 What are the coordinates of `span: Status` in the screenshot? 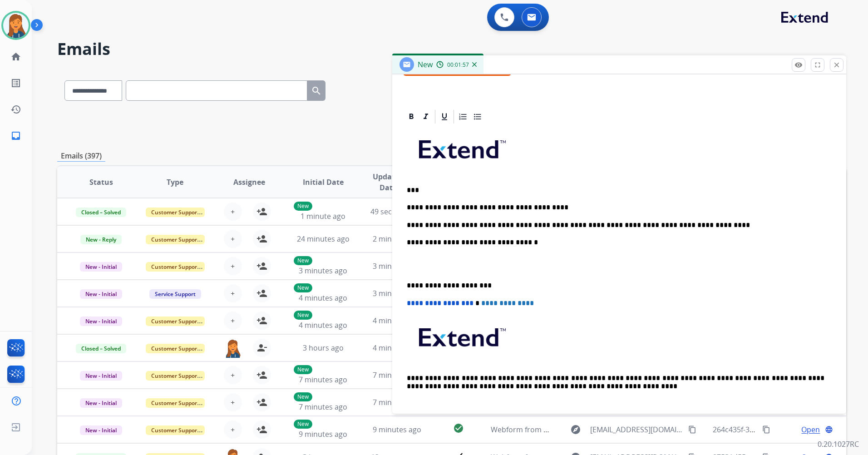 It's located at (101, 182).